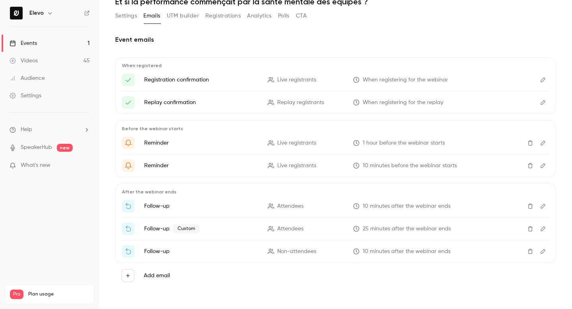  What do you see at coordinates (336, 166) in the screenshot?
I see `li: {{ event_name }} commence dans 10 minutes` at bounding box center [336, 166].